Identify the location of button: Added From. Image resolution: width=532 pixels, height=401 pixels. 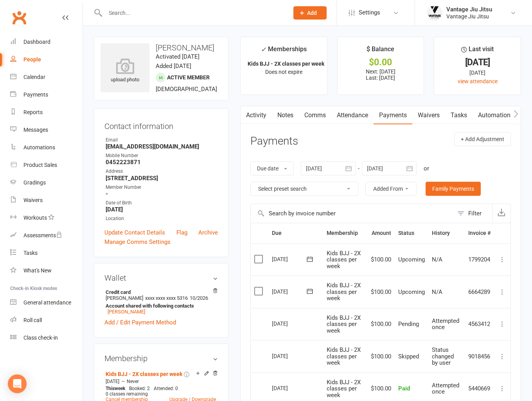
(391, 189).